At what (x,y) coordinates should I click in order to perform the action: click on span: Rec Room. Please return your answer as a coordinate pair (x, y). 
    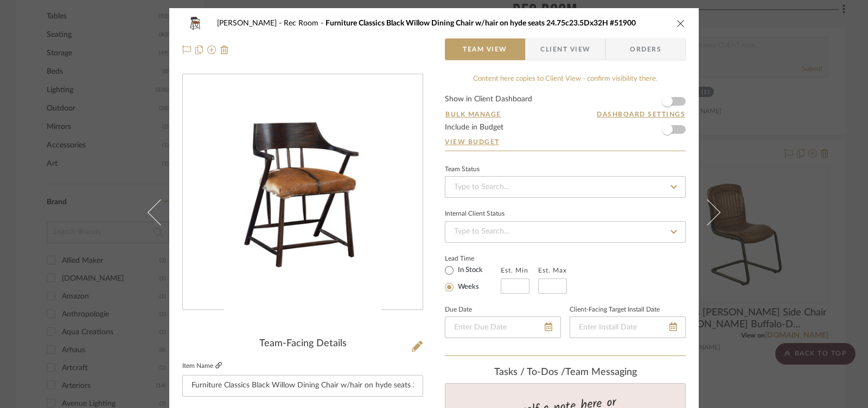
    Looking at the image, I should click on (304, 23).